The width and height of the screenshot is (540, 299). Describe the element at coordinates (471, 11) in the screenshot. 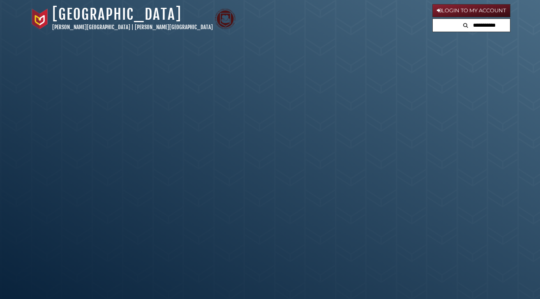

I see `a: Login to My Account` at that location.